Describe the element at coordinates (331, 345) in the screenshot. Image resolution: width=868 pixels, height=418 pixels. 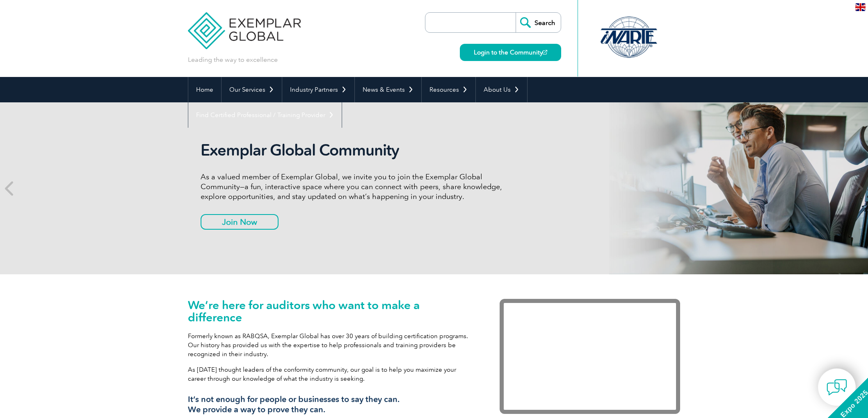
I see `p: Formerly known as RABQSA, Exemplar Global has over 30 years of building certification programs. O...` at that location.